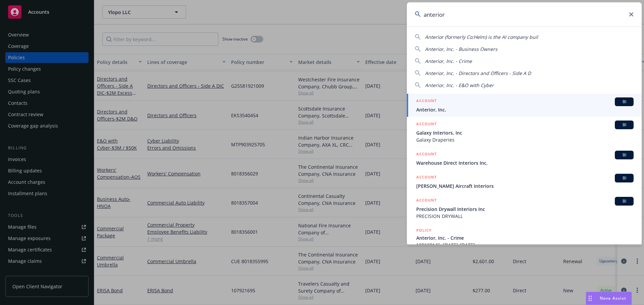  I want to click on div: Drag to move, so click(590, 299).